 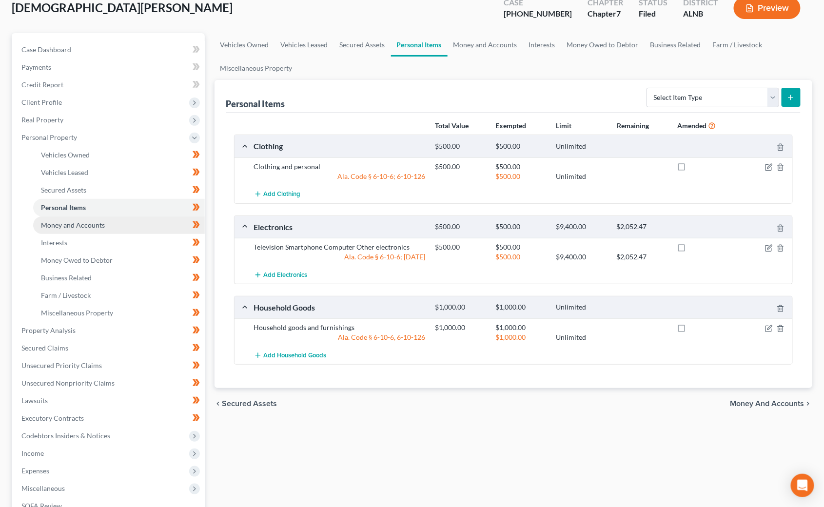 I want to click on strong: Limit, so click(x=564, y=125).